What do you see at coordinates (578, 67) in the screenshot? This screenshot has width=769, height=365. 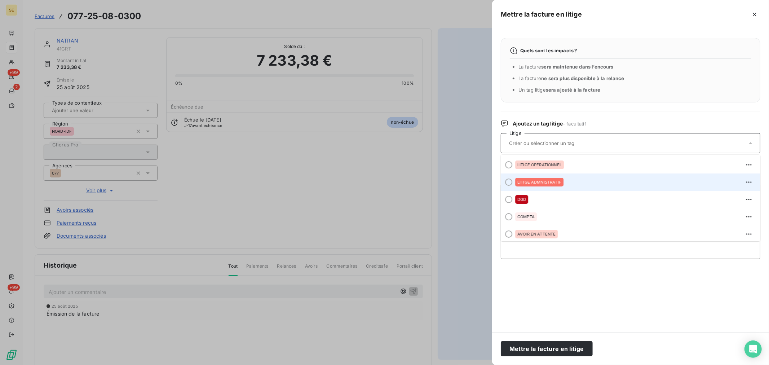 I see `span: sera maintenue dans l’encours` at bounding box center [578, 67].